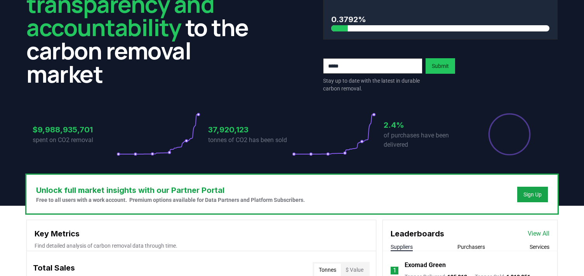  What do you see at coordinates (75, 130) in the screenshot?
I see `h3: $9,988,935,701` at bounding box center [75, 130].